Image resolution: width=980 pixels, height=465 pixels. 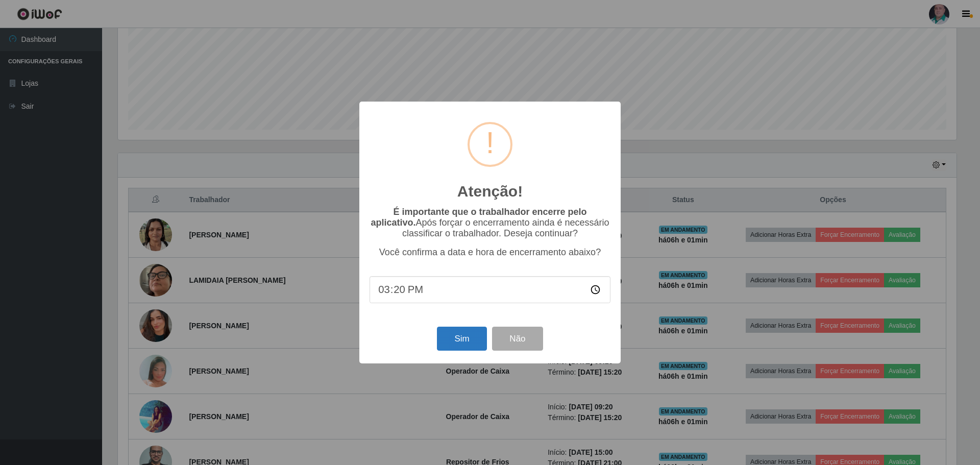 I want to click on button: Não, so click(x=517, y=338).